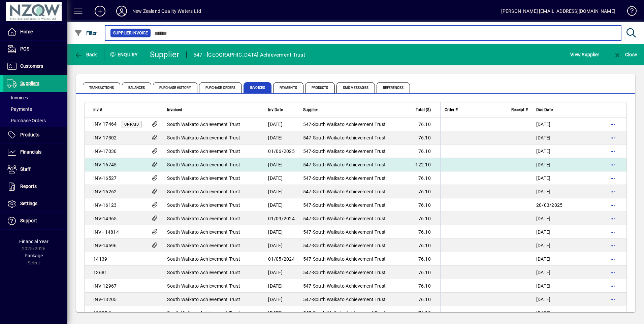 This screenshot has width=644, height=324. I want to click on span: References, so click(393, 87).